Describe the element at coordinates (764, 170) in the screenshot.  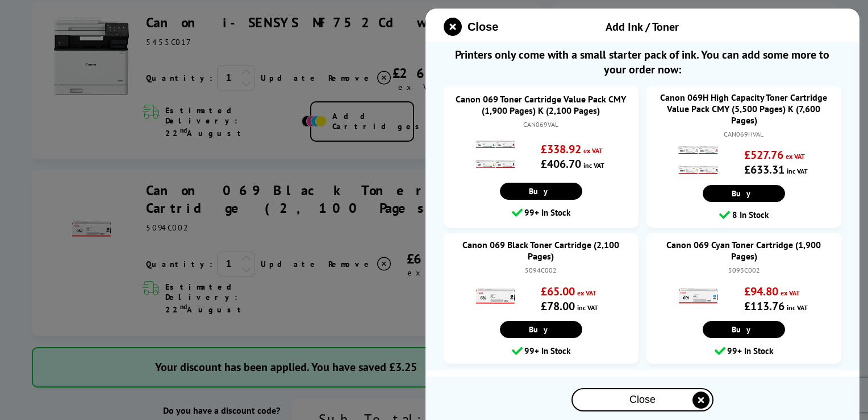
I see `strong: £633.31` at that location.